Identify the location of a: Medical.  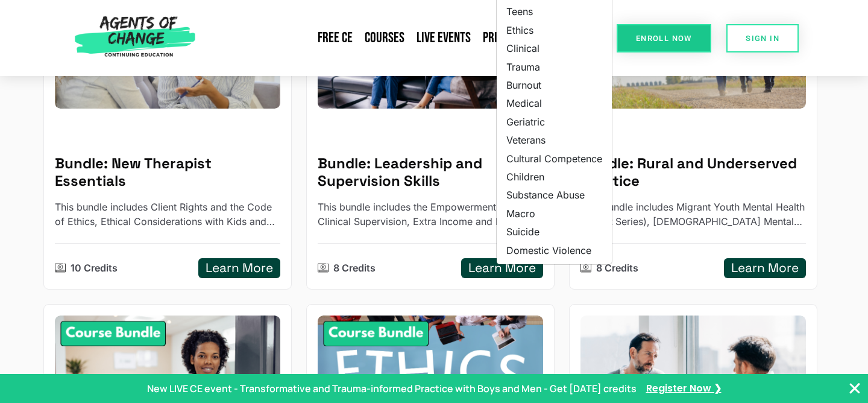
(554, 103).